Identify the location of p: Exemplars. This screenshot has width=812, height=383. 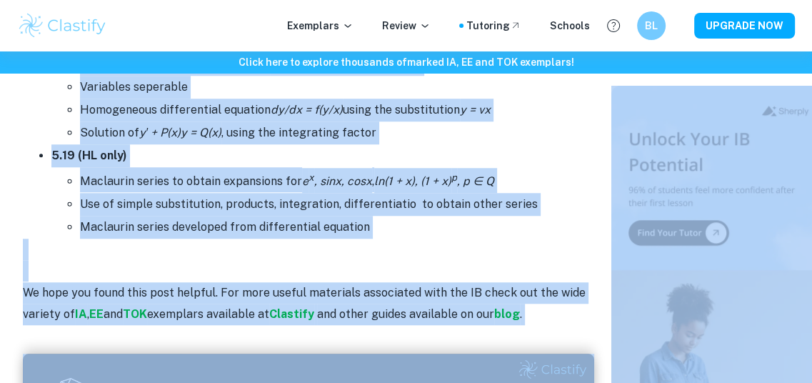
(320, 26).